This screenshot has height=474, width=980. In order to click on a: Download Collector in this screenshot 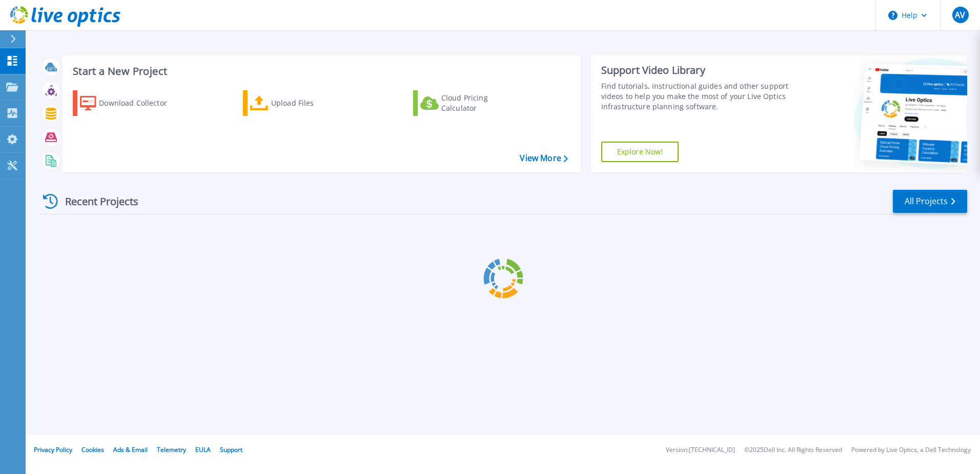, I will do `click(130, 103)`.